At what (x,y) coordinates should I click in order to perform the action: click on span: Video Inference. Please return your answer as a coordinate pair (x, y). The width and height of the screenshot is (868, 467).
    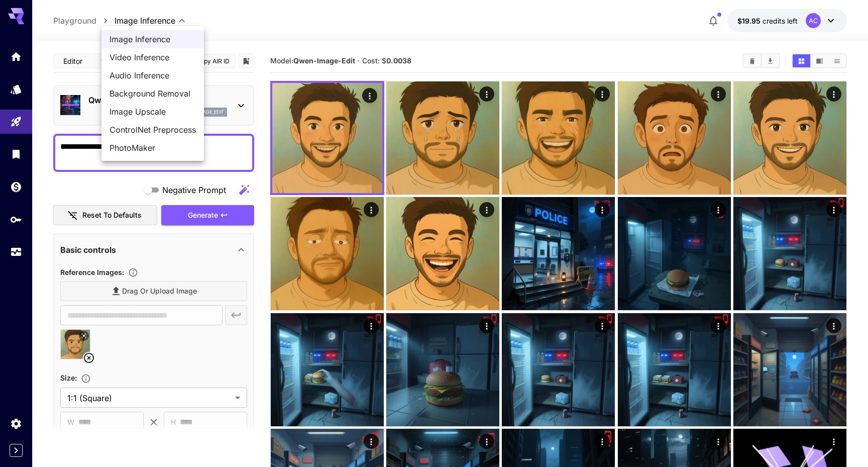
    Looking at the image, I should click on (153, 57).